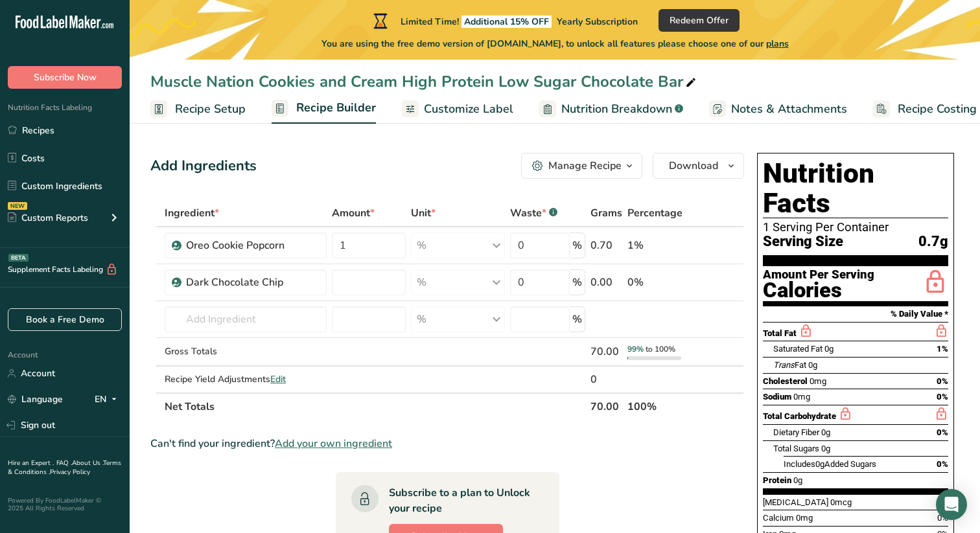 The width and height of the screenshot is (980, 533). What do you see at coordinates (65, 77) in the screenshot?
I see `button: Subscribe Now` at bounding box center [65, 77].